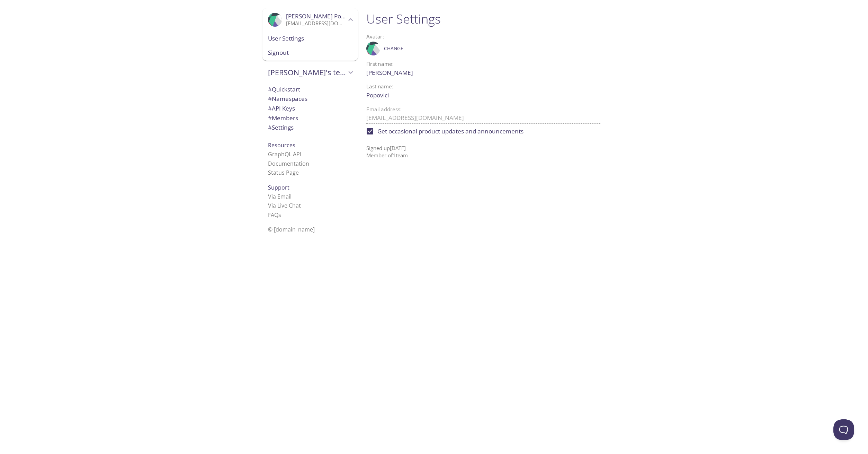  Describe the element at coordinates (281, 108) in the screenshot. I see `span: API Keys` at that location.